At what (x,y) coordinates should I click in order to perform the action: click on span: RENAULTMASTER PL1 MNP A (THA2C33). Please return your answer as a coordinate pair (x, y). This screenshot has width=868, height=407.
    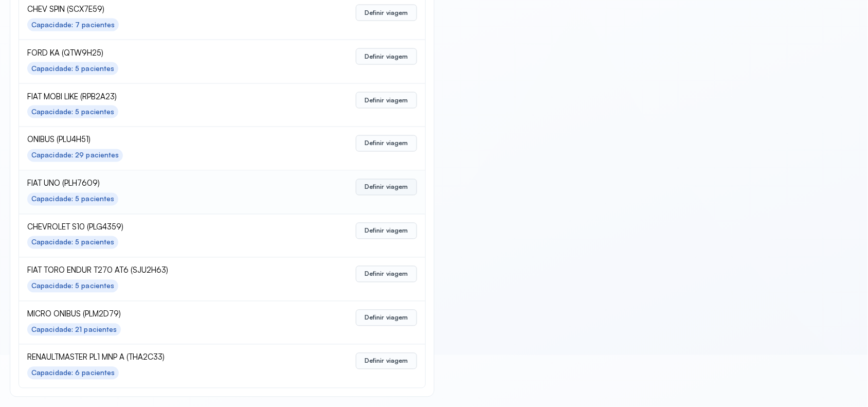
    Looking at the image, I should click on (164, 358).